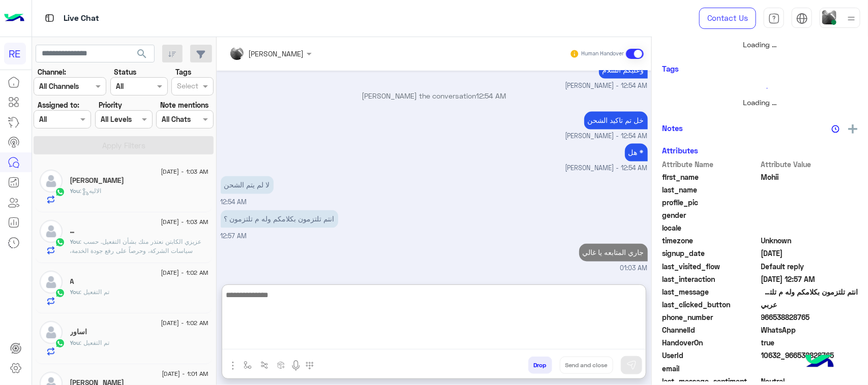  Describe the element at coordinates (602, 54) in the screenshot. I see `small: Human Handover` at that location.